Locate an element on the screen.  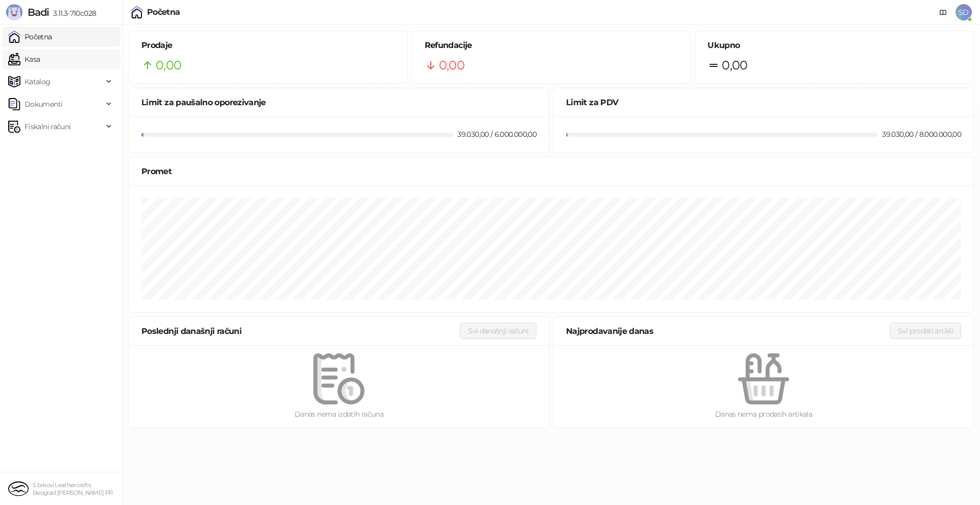
span: Badi is located at coordinates (39, 12).